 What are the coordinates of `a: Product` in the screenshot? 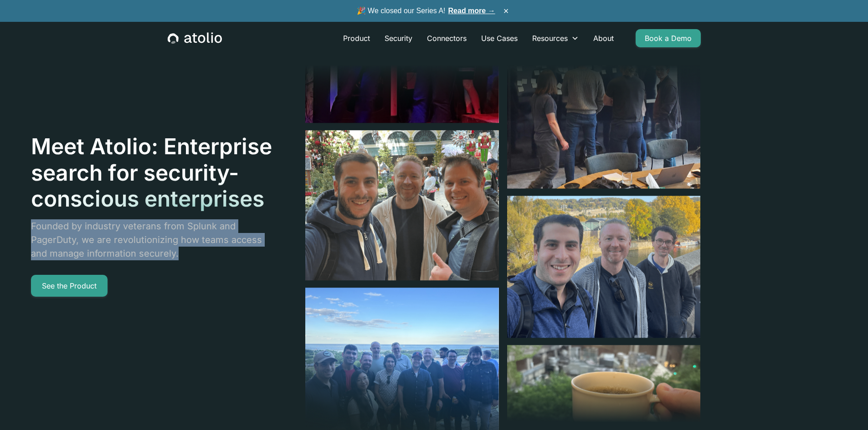 It's located at (356, 38).